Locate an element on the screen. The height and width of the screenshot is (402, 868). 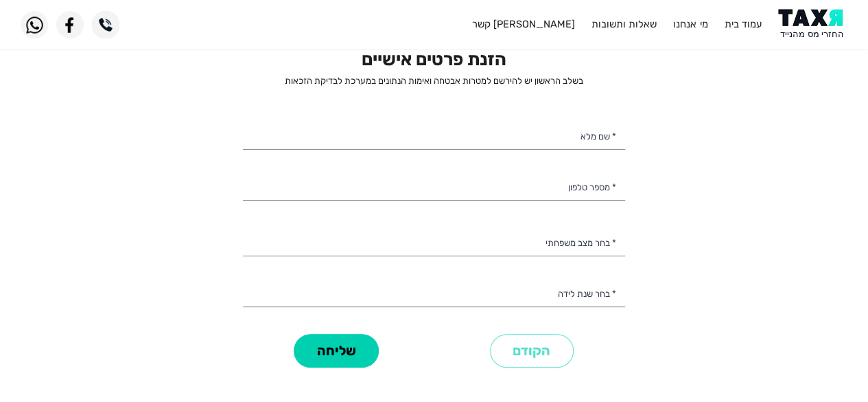
img: Logo is located at coordinates (812, 24).